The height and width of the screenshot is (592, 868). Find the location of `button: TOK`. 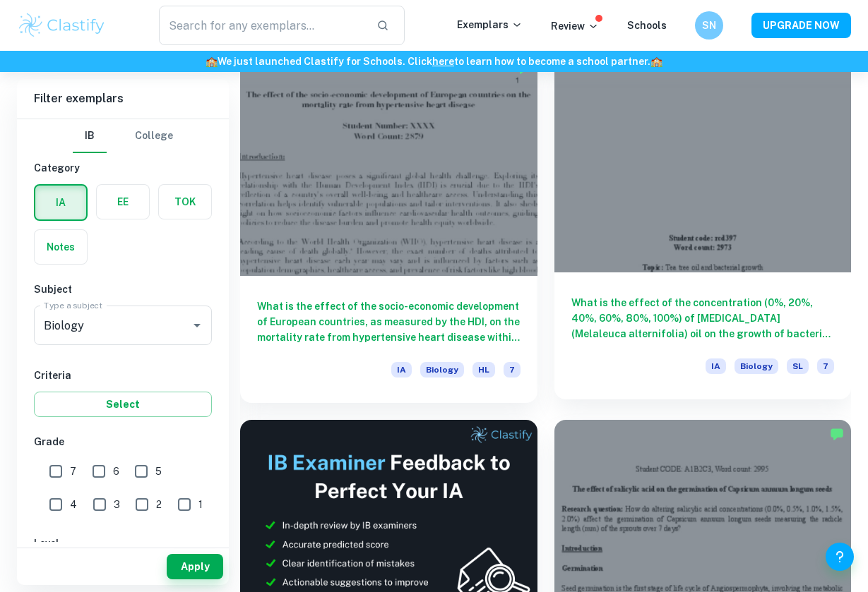

button: TOK is located at coordinates (185, 202).